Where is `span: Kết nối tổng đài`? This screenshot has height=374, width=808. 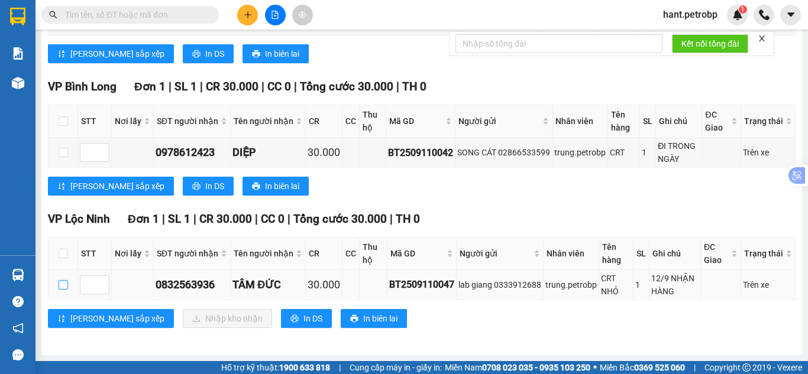
span: Kết nối tổng đài is located at coordinates (710, 44).